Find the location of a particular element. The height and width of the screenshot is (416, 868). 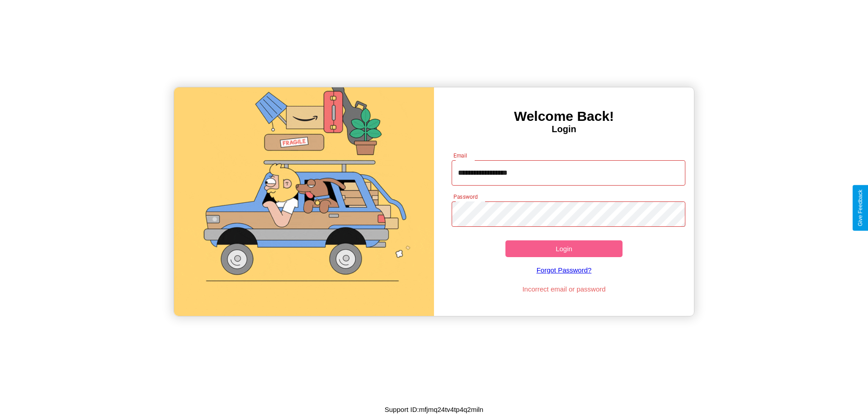

h4: Login is located at coordinates (564, 129).